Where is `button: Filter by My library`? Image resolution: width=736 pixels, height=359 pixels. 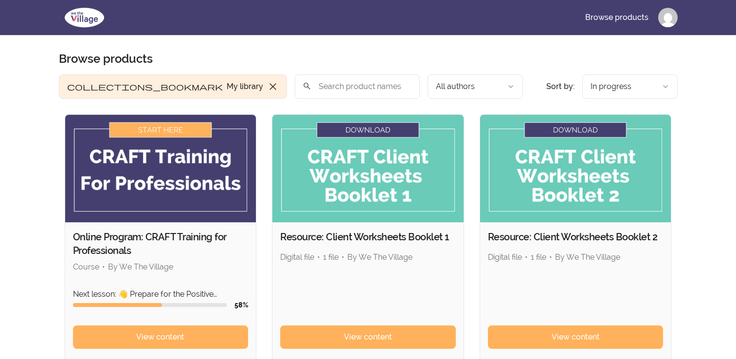
button: Filter by My library is located at coordinates (173, 87).